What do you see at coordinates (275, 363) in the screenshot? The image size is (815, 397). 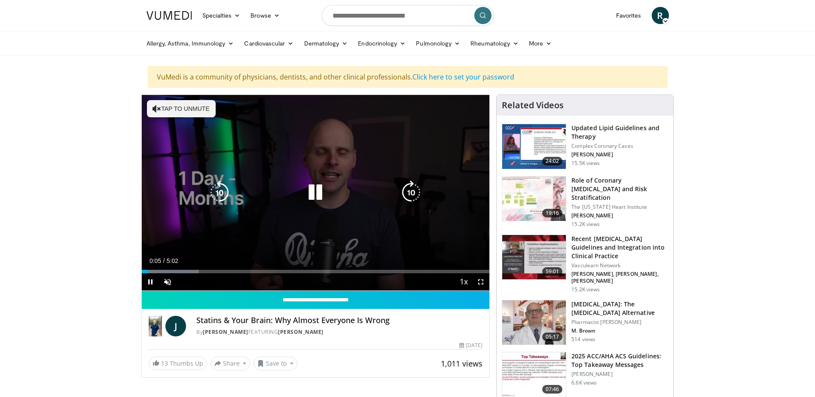 I see `button: Save to` at bounding box center [275, 363].